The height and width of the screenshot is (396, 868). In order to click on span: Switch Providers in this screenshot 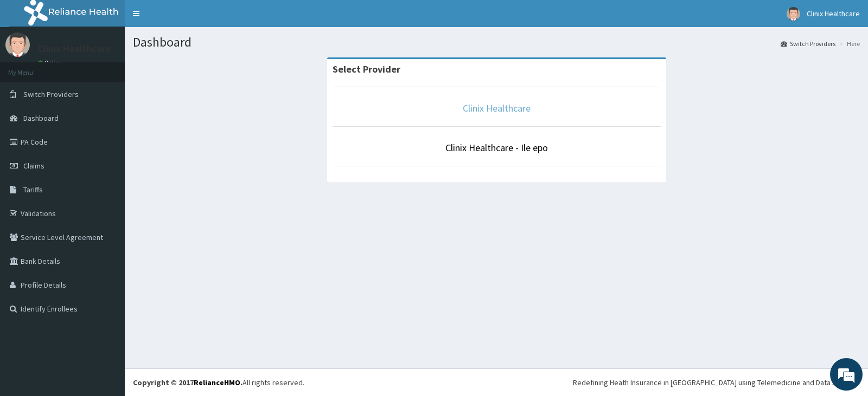, I will do `click(51, 94)`.